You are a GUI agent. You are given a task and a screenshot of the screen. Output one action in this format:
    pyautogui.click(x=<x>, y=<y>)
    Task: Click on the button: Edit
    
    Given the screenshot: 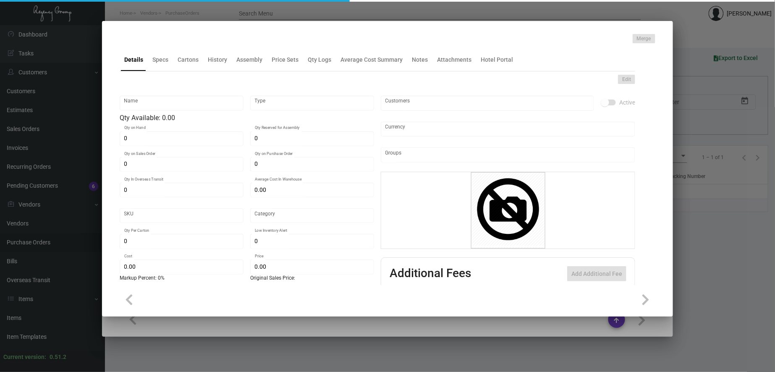 What is the action you would take?
    pyautogui.click(x=627, y=79)
    